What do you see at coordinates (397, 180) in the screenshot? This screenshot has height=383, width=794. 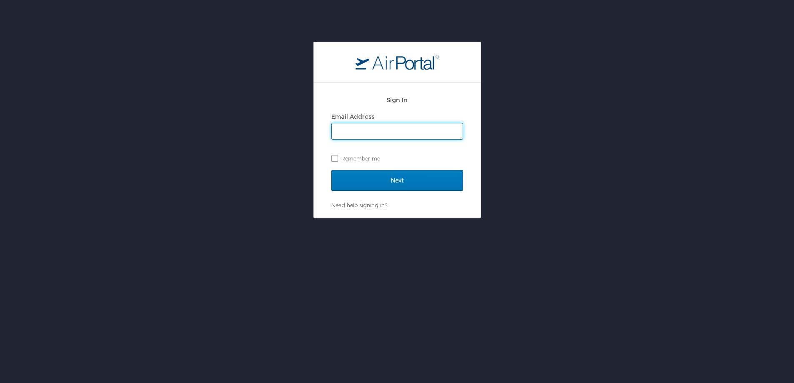 I see `input: Next` at bounding box center [397, 180].